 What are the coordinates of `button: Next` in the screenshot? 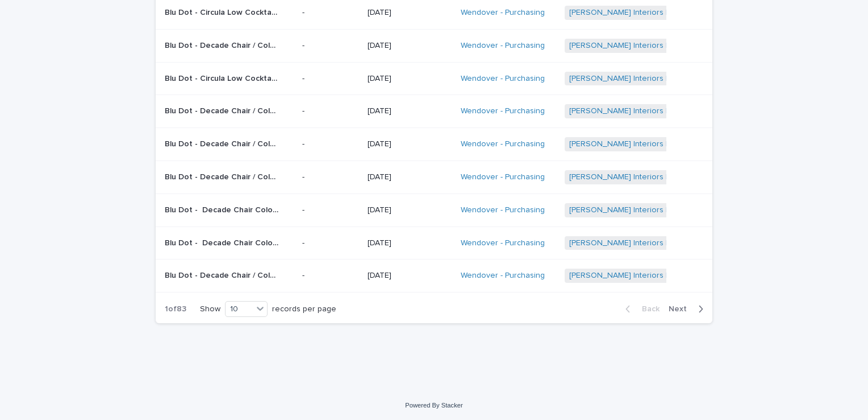 It's located at (688, 309).